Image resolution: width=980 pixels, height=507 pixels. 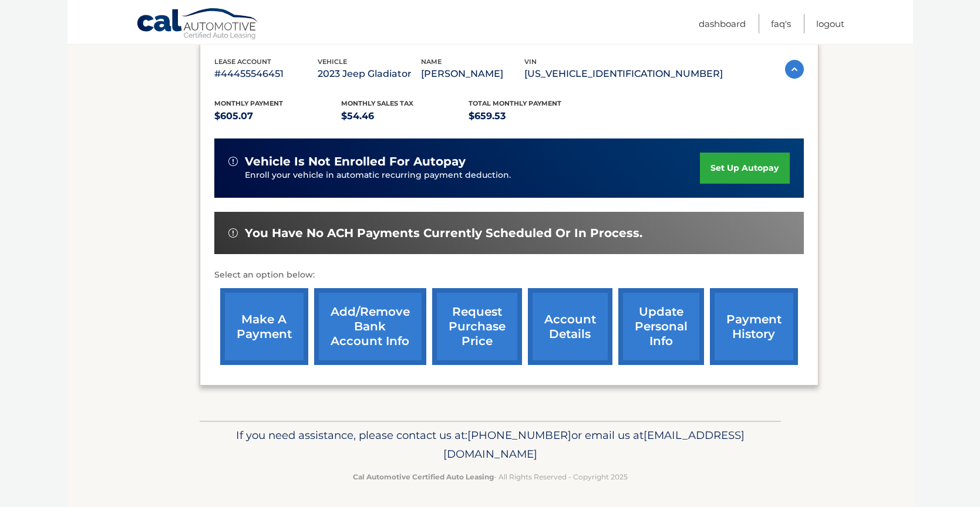 I want to click on p: $659.53, so click(x=532, y=116).